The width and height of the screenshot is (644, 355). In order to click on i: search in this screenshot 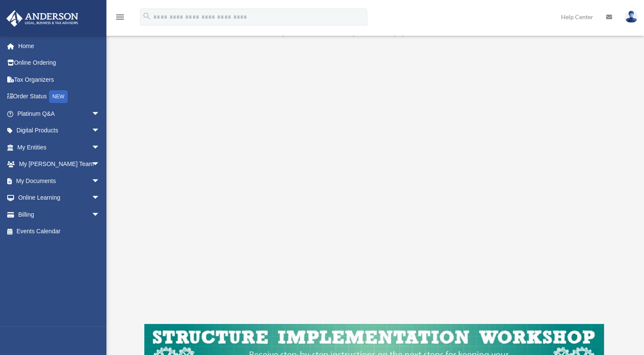, I will do `click(147, 16)`.